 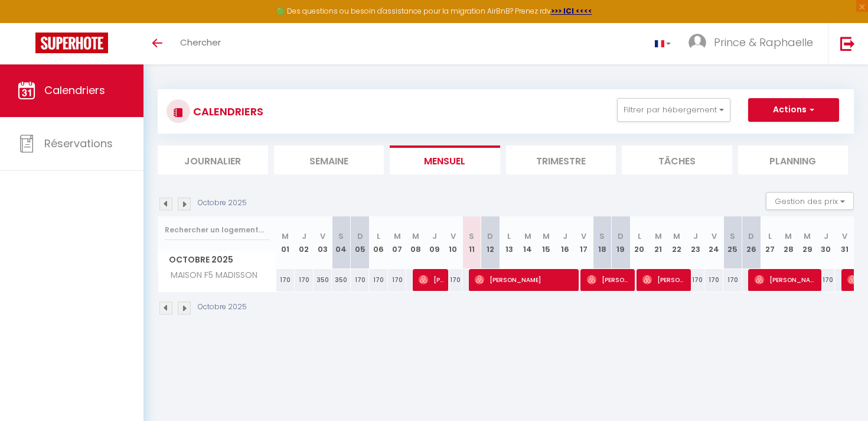 I want to click on th: 17, so click(x=584, y=242).